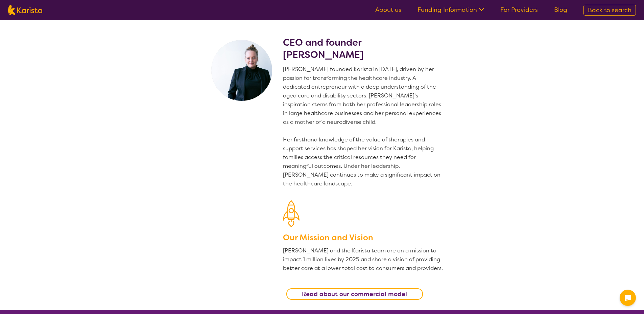 The image size is (644, 314). I want to click on img: Karista logo, so click(25, 10).